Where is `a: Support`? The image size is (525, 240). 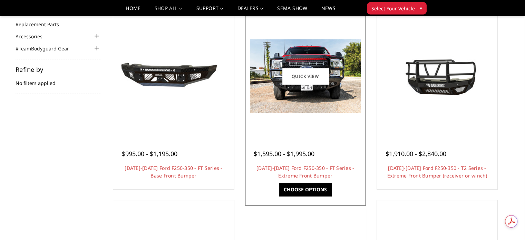
a: Support is located at coordinates (210, 11).